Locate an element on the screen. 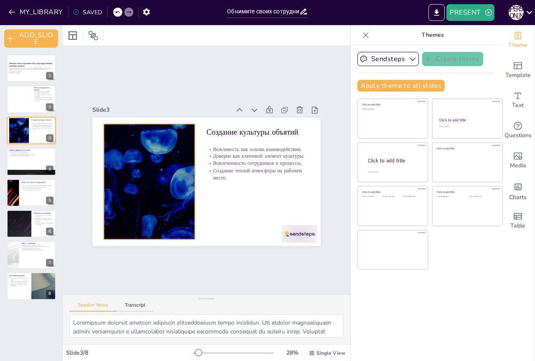  p: Признание как способ повышения мотивации. is located at coordinates (43, 216).